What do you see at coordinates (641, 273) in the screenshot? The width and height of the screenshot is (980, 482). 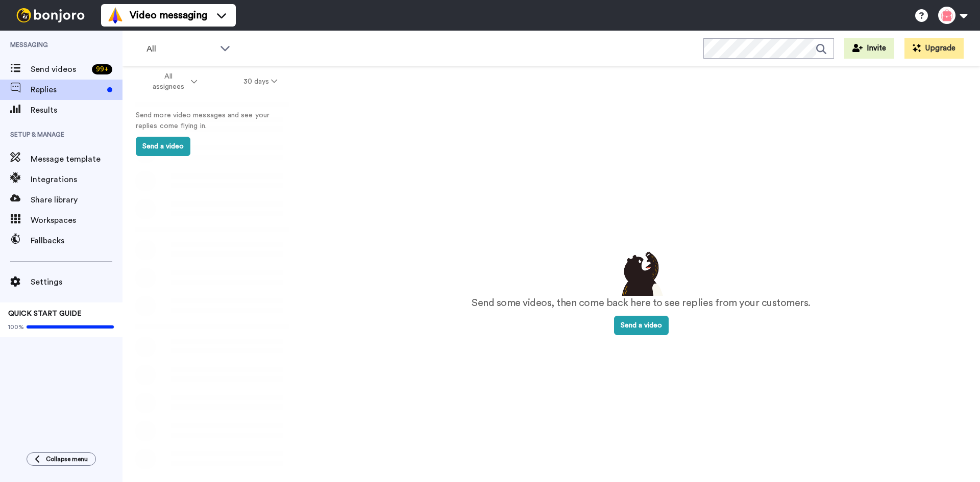 I see `img: results-emptystates.png` at bounding box center [641, 273].